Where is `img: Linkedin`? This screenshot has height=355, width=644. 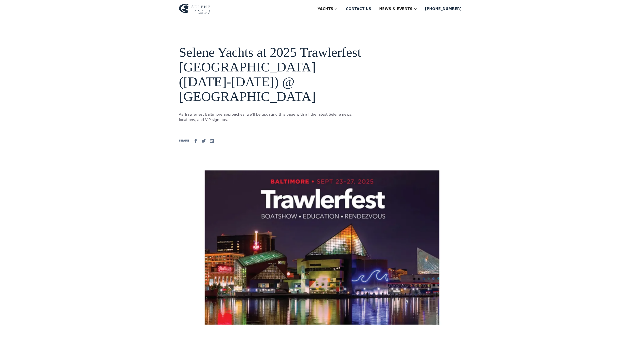
img: Linkedin is located at coordinates (211, 141).